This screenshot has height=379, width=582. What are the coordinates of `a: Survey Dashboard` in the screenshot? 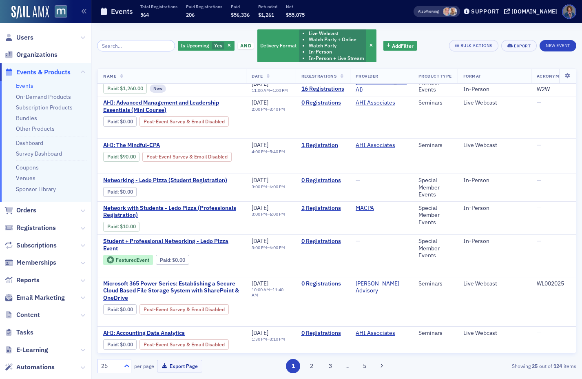 It's located at (39, 153).